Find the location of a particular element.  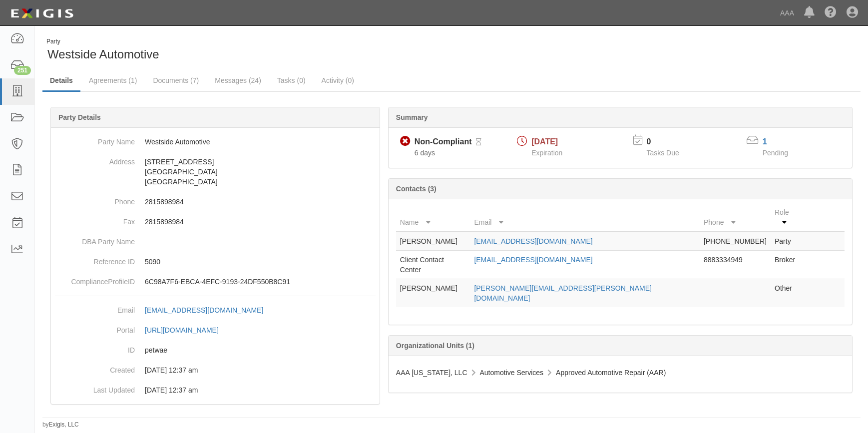

td: 8883334949 is located at coordinates (735, 265).